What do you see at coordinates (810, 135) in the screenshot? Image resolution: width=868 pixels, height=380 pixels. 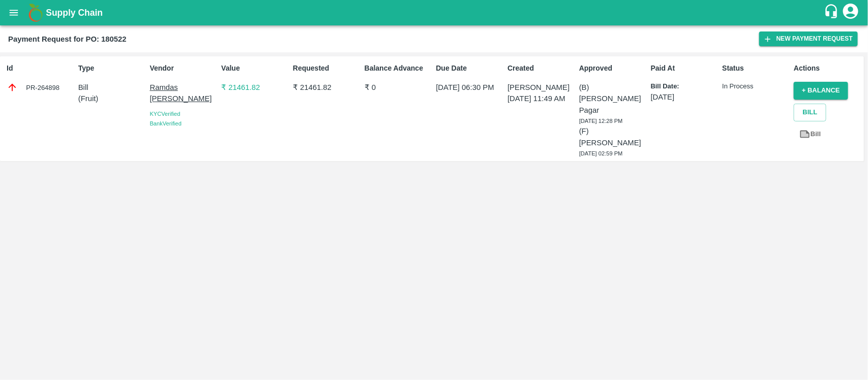 I see `a: Bill` at bounding box center [810, 135].